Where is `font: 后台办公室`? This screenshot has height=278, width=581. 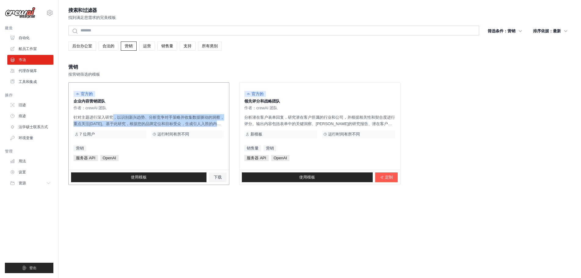
font: 后台办公室 is located at coordinates (82, 46).